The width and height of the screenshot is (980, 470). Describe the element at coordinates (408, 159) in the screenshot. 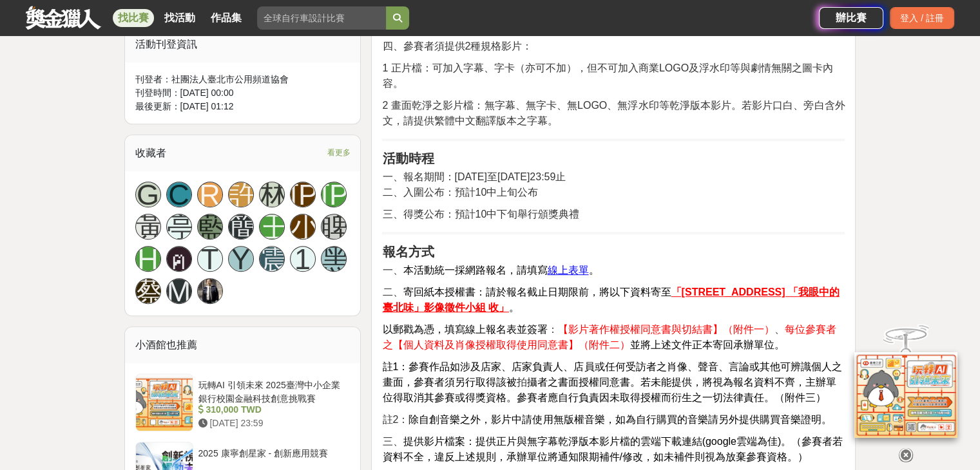

I see `strong: 活動時程` at that location.